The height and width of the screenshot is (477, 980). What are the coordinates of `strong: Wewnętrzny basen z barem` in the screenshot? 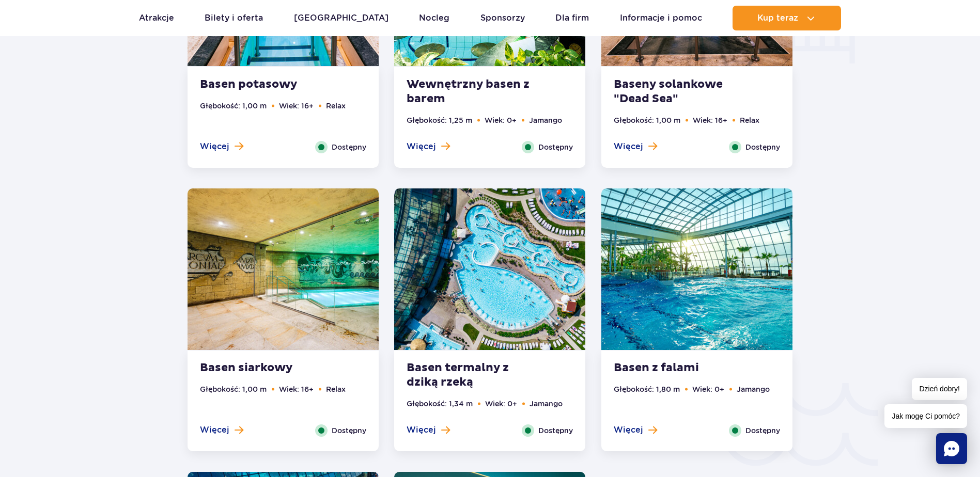 It's located at (469, 92).